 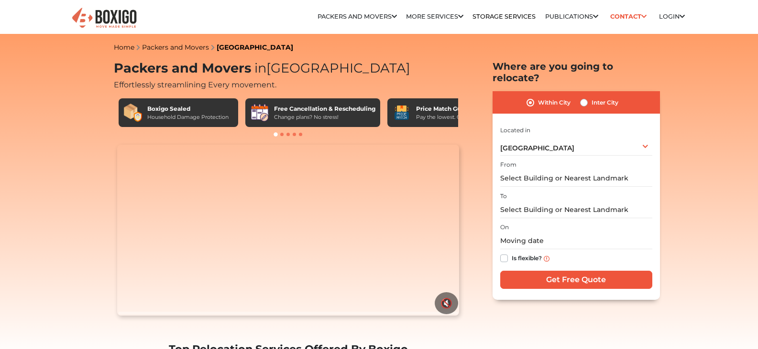 I want to click on img: info, so click(x=546, y=259).